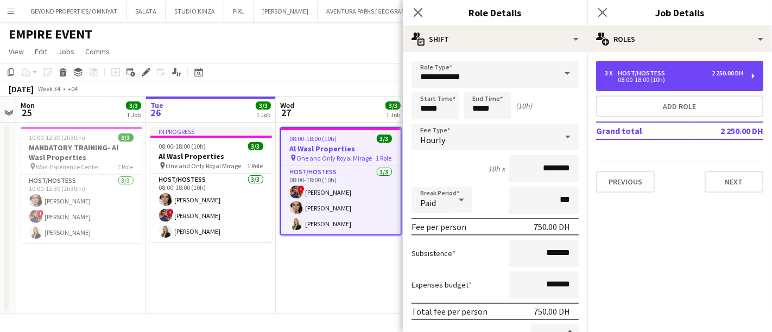 The height and width of the screenshot is (332, 772). I want to click on span: Comms, so click(97, 52).